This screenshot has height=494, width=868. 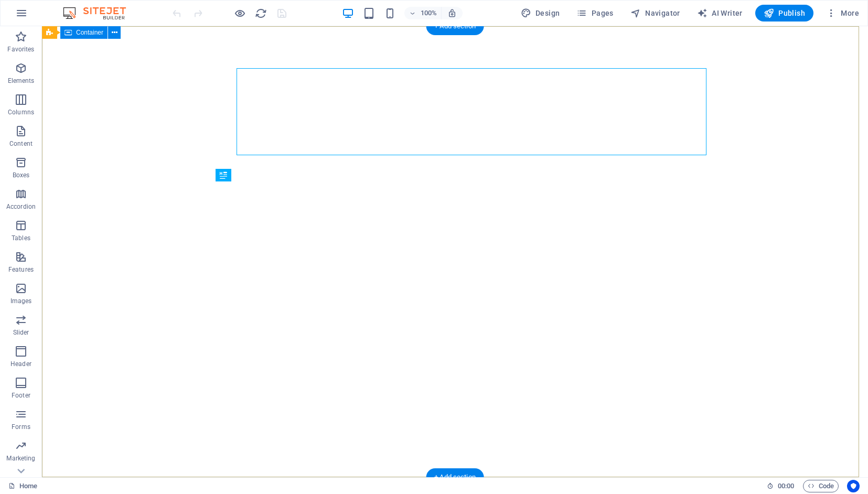 What do you see at coordinates (21, 364) in the screenshot?
I see `p: Header` at bounding box center [21, 364].